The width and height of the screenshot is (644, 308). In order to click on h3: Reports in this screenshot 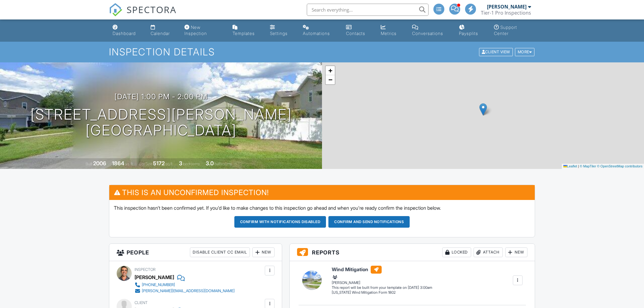, I will do `click(412, 253)`.